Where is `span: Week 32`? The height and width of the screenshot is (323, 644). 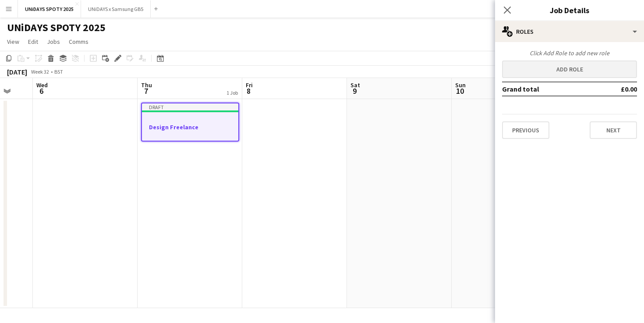
span: Week 32 is located at coordinates (40, 72).